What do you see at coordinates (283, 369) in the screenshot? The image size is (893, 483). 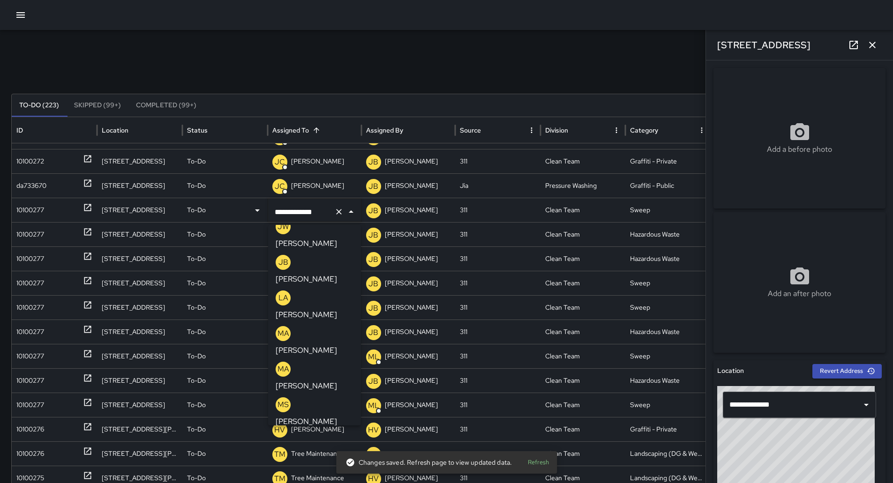 I see `p: MA` at bounding box center [283, 369].